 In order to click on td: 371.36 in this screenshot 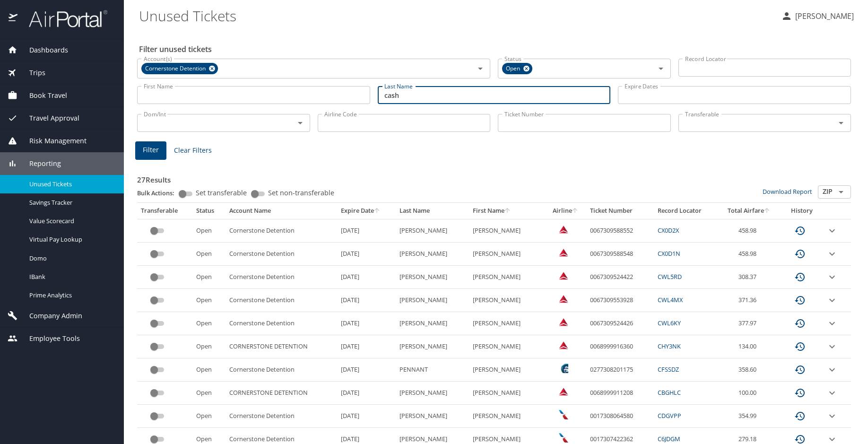, I will do `click(749, 300)`.